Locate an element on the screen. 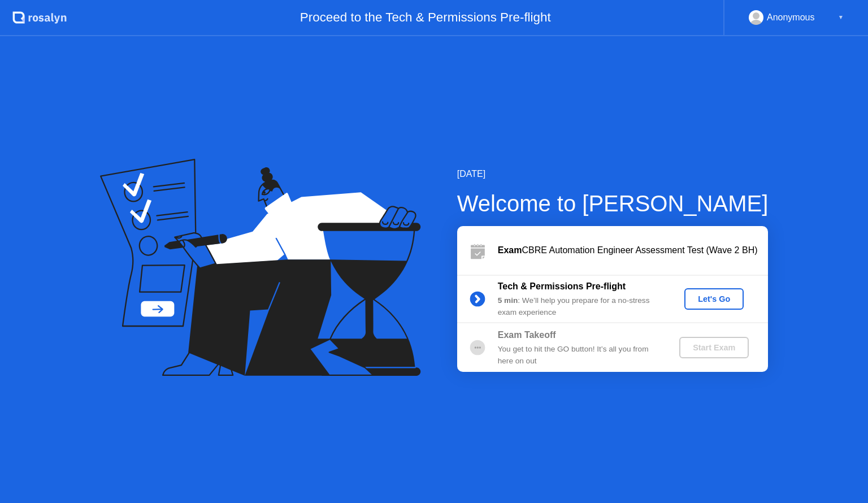  button: Let's Go is located at coordinates (714, 299).